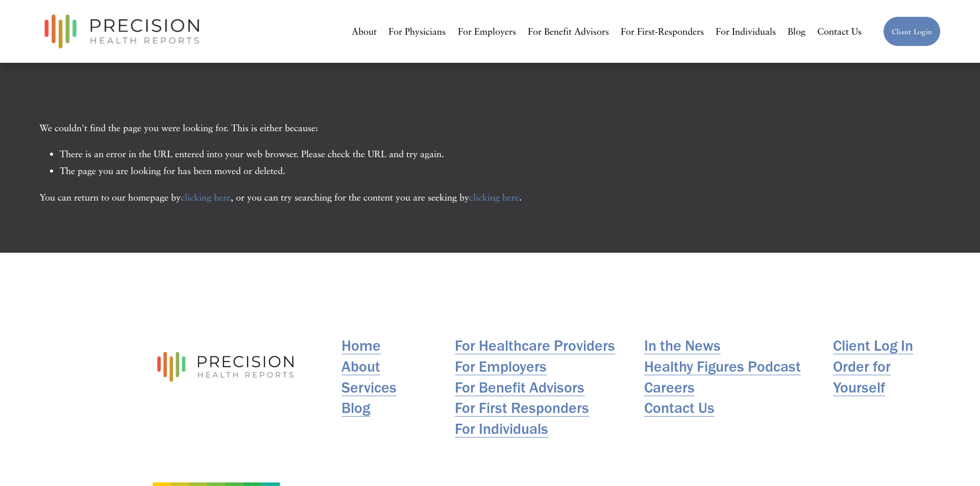 This screenshot has height=486, width=980. What do you see at coordinates (361, 346) in the screenshot?
I see `a: Home` at bounding box center [361, 346].